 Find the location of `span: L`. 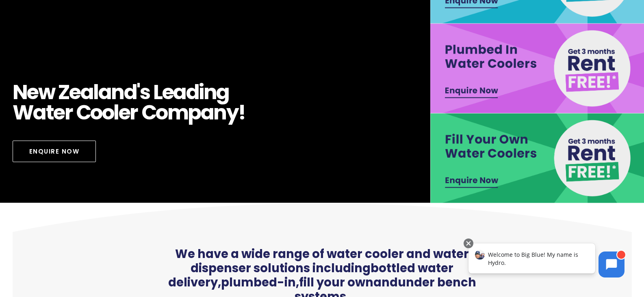

span: L is located at coordinates (158, 92).